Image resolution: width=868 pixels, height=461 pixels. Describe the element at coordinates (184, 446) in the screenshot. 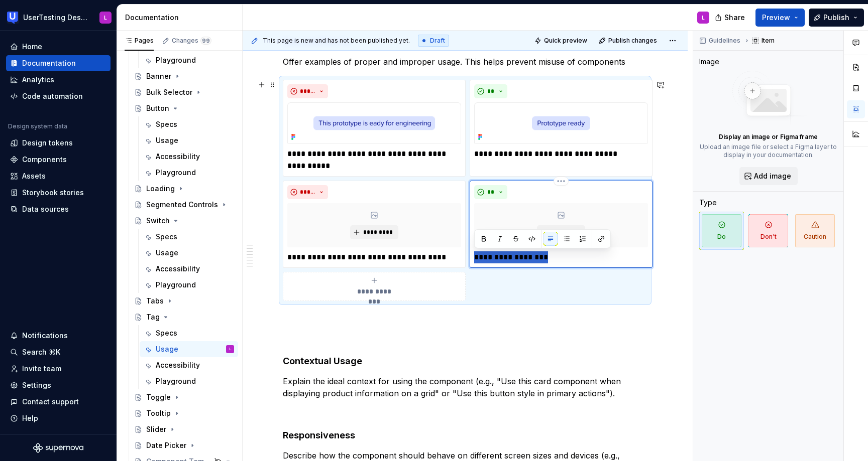

I see `a: Date Picker` at that location.